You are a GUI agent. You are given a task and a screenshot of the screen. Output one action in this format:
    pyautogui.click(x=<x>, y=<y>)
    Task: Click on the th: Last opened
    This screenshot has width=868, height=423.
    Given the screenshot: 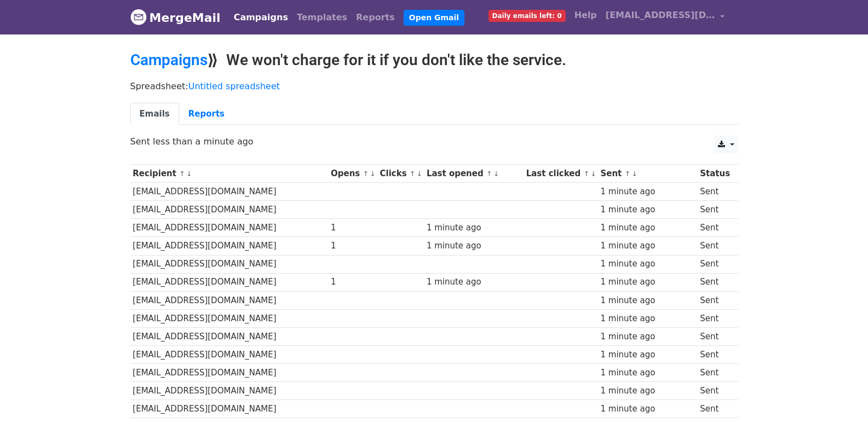 What is the action you would take?
    pyautogui.click(x=474, y=174)
    